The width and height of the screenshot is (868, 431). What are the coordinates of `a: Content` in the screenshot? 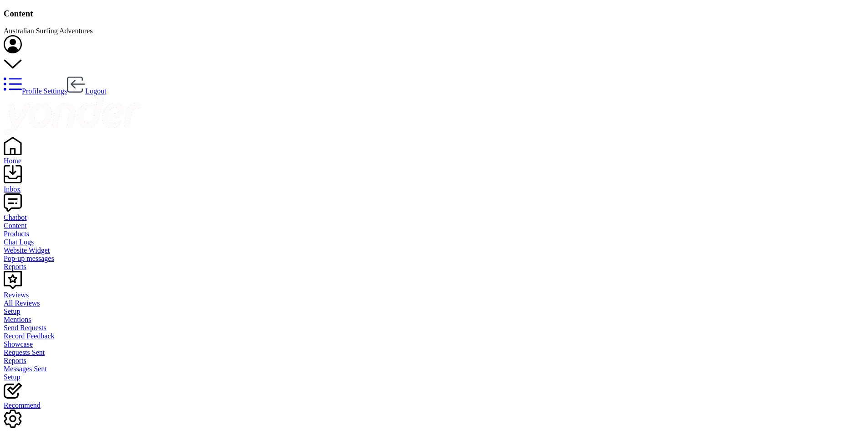 It's located at (434, 226).